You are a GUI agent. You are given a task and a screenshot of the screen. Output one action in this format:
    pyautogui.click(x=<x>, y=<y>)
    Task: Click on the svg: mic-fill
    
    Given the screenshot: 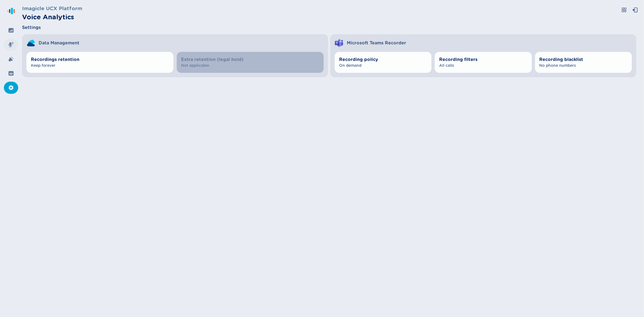 What is the action you would take?
    pyautogui.click(x=11, y=45)
    